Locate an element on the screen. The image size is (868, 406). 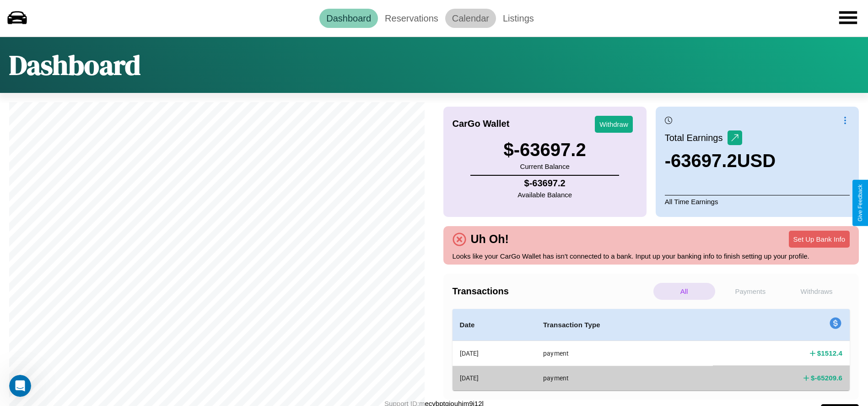
p: Current Balance is located at coordinates (545, 166).